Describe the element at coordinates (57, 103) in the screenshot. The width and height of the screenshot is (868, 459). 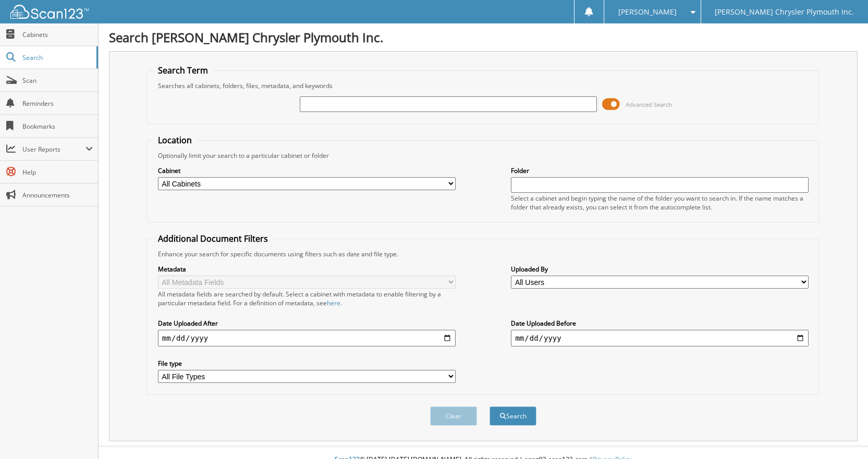
I see `span: Reminders` at that location.